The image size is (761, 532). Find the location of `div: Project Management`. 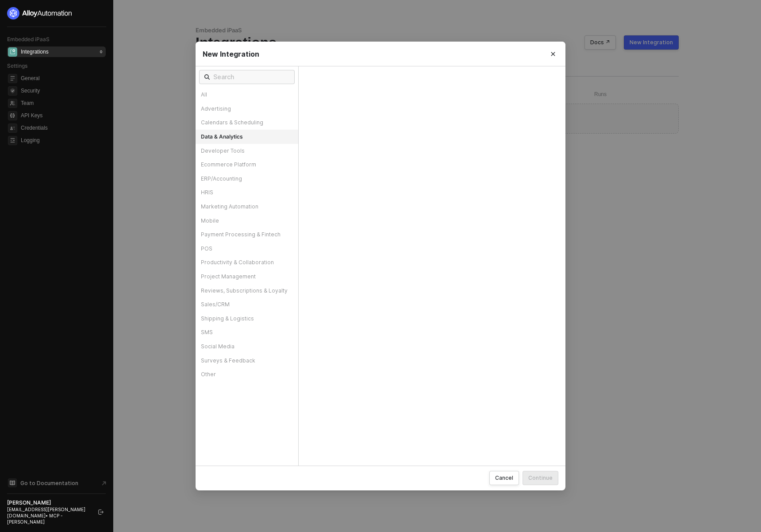

div: Project Management is located at coordinates (247, 276).